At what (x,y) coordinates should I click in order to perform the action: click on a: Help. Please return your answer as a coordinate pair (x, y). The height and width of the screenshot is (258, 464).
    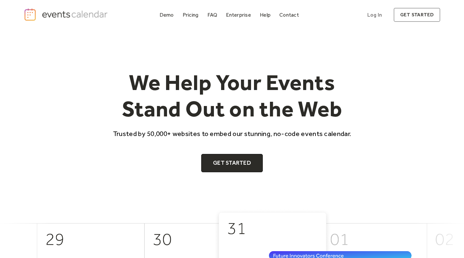
    Looking at the image, I should click on (265, 15).